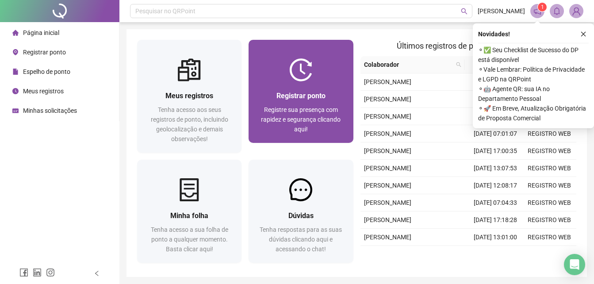  I want to click on th: Data/Hora, so click(491, 65).